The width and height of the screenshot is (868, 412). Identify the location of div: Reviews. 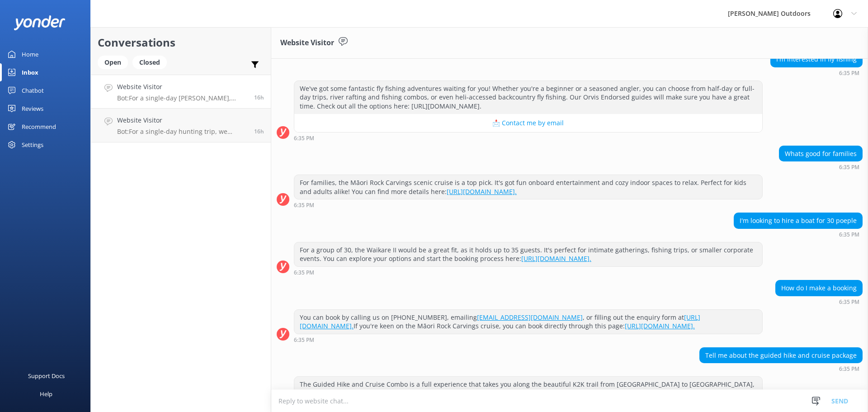
(33, 108).